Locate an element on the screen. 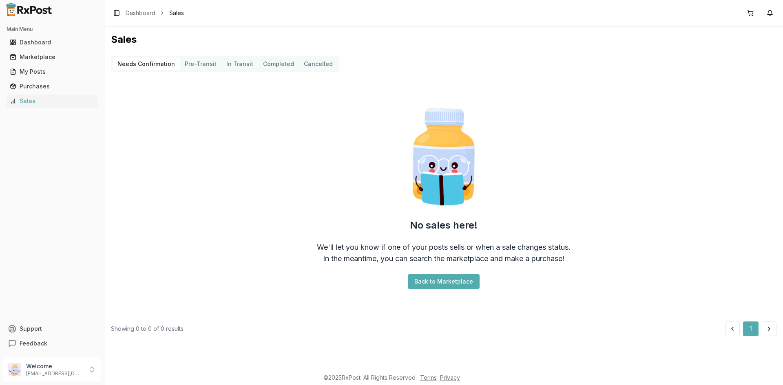 This screenshot has height=385, width=783. a: Privacy is located at coordinates (450, 378).